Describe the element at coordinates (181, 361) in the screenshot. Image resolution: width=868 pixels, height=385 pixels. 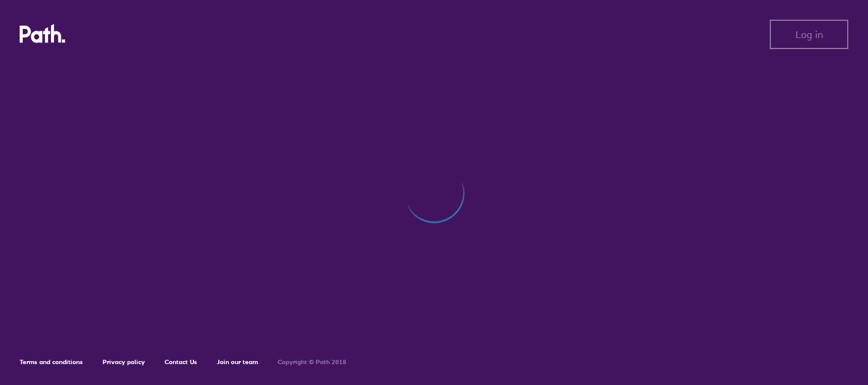
I see `a: Contact Us` at that location.